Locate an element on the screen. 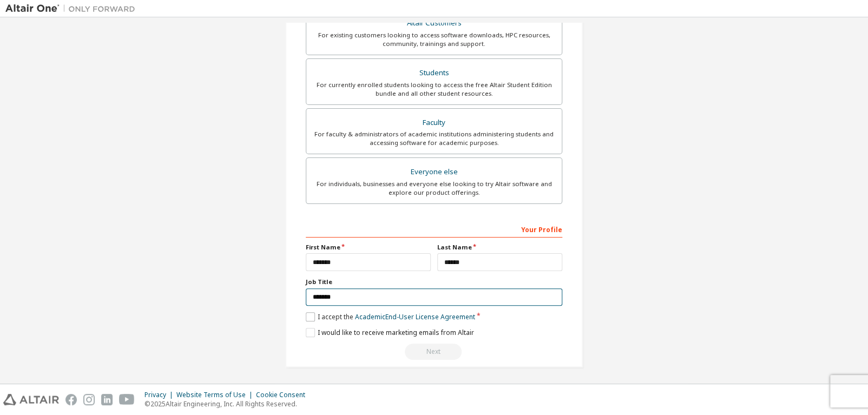 The height and width of the screenshot is (415, 868). div: For currently enrolled students looking to access the free Altair Student Edition bundle and all ... is located at coordinates (434, 89).